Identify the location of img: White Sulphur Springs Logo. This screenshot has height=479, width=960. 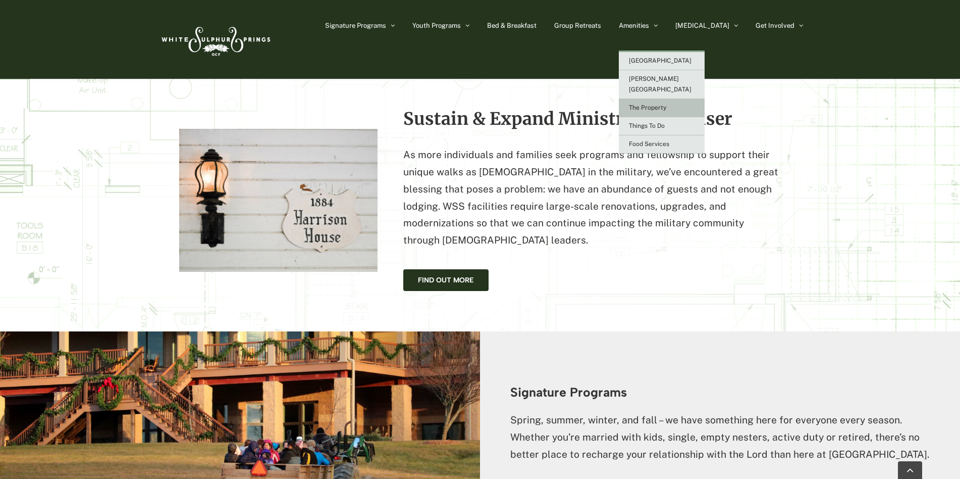
(215, 39).